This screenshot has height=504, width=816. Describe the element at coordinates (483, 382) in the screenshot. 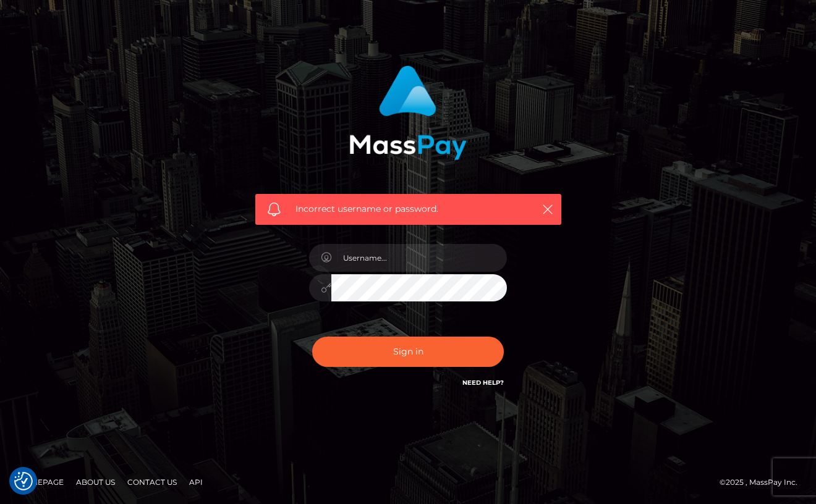

I see `a: Need Help?` at that location.